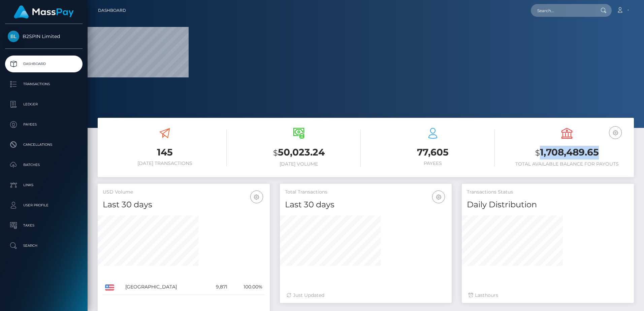  I want to click on h5: USD Volume, so click(183, 192).